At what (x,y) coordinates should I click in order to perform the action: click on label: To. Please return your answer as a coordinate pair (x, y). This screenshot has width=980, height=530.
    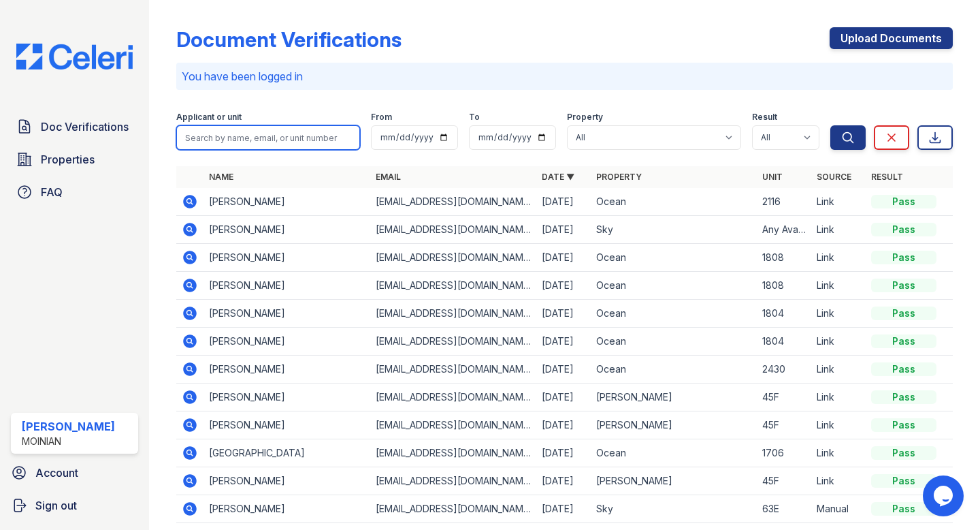
    Looking at the image, I should click on (474, 117).